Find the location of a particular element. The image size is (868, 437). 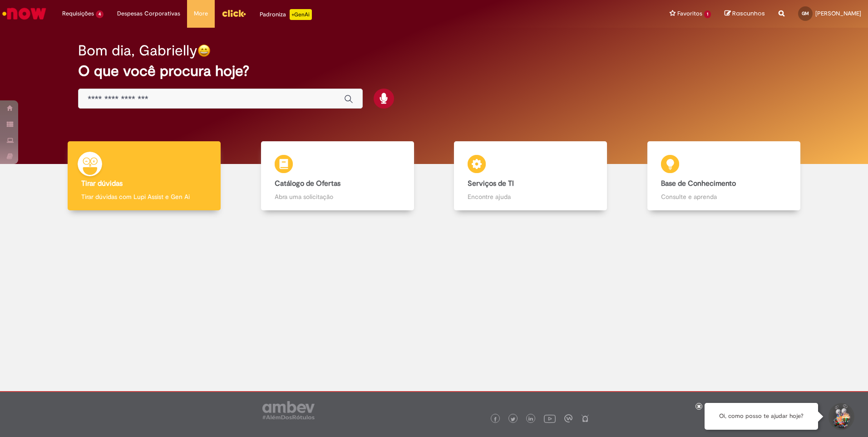

span: 1 is located at coordinates (708, 14).